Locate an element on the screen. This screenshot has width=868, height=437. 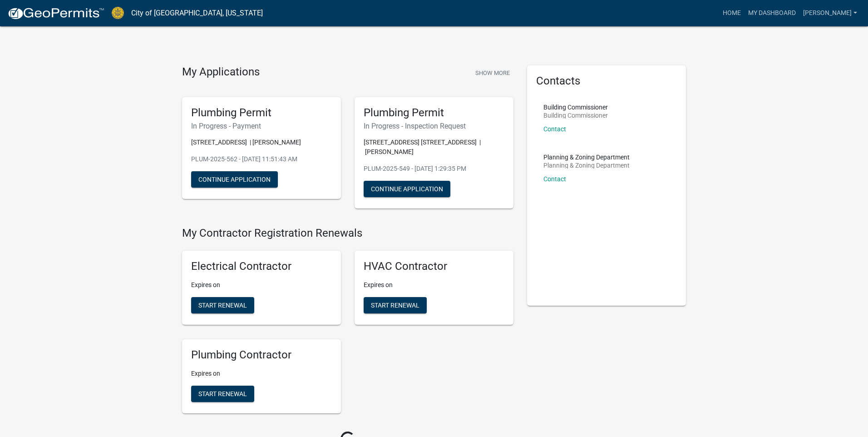
h5: Electrical Contractor is located at coordinates (261, 266).